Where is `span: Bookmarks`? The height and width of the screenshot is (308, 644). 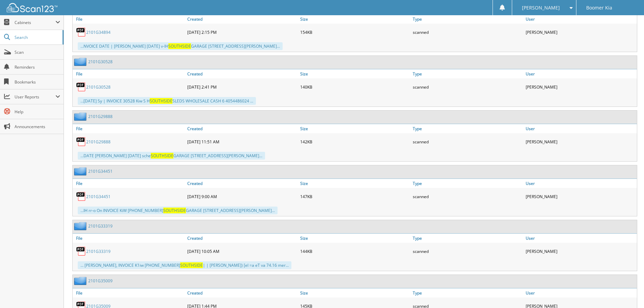 span: Bookmarks is located at coordinates (37, 82).